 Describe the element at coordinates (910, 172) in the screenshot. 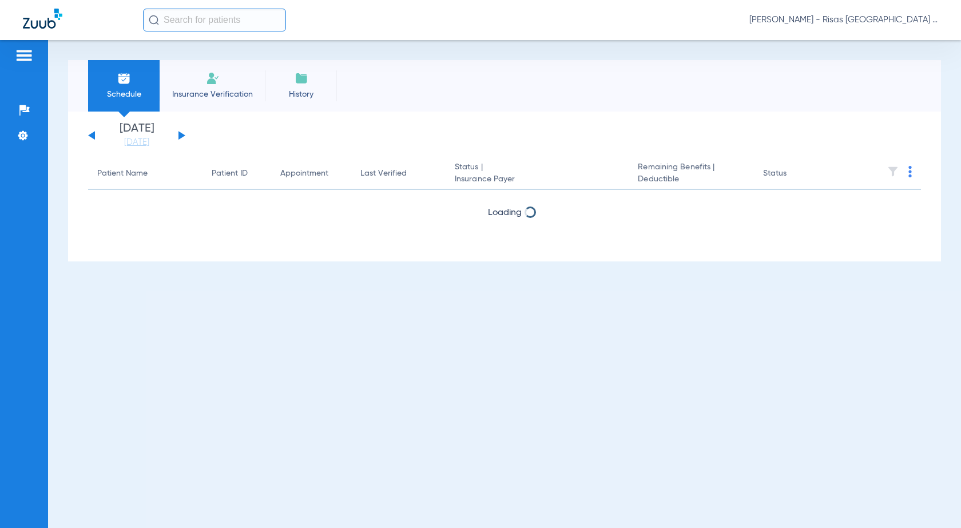

I see `img: group-dot-blue.svg` at that location.